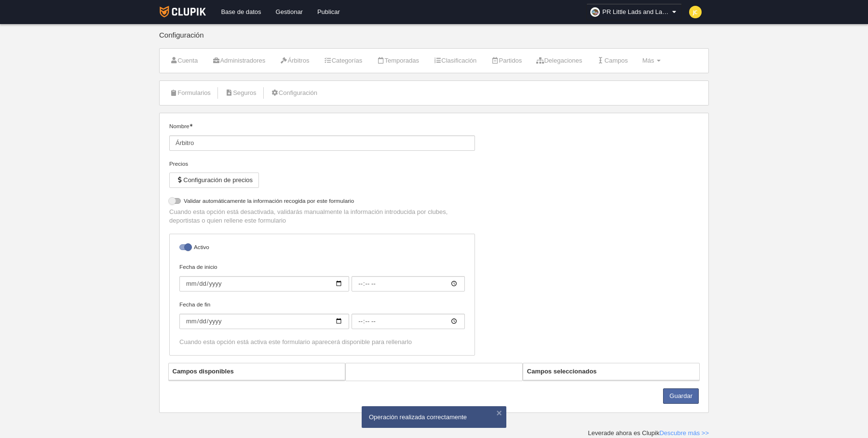 This screenshot has width=868, height=438. Describe the element at coordinates (634, 12) in the screenshot. I see `a: PR Little Lads and Lassies` at that location.